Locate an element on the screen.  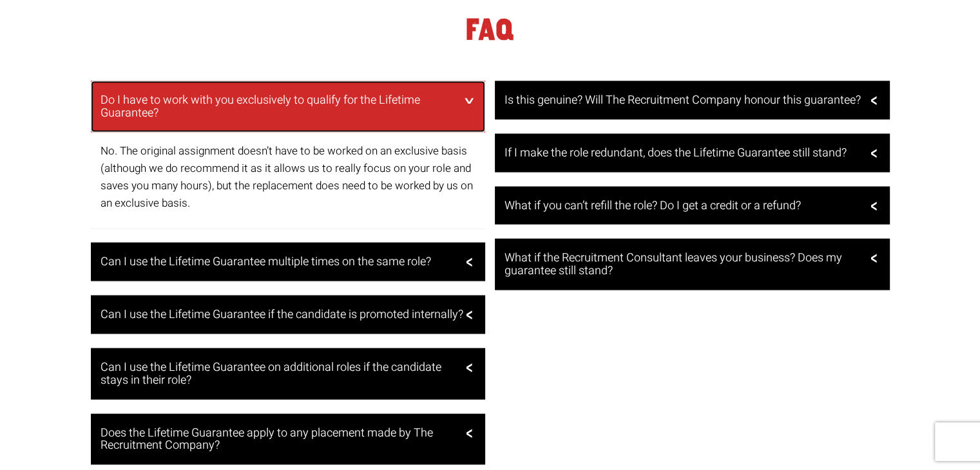
a: Do I have to work with you exclusively to qualify for the Lifetime Guarantee? is located at coordinates (289, 107).